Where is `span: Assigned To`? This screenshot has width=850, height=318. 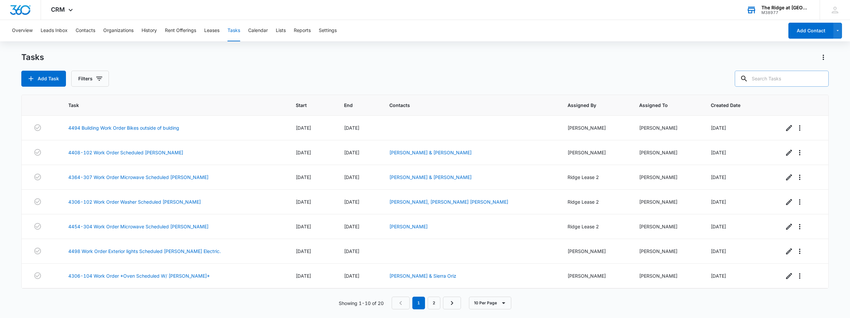
span: Assigned To is located at coordinates (663, 105).